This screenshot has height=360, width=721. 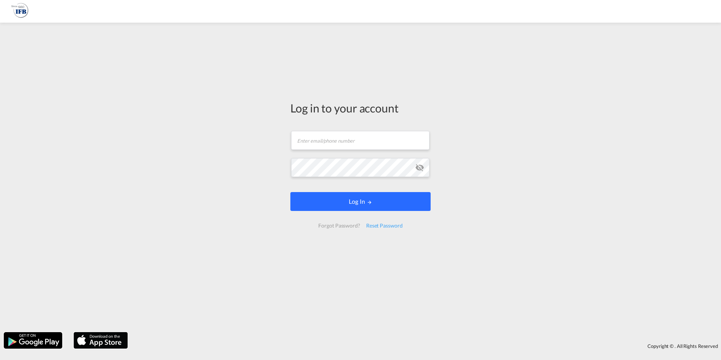 I want to click on img: 1f261f00256b11eeaf3d89493e6660f9.png, so click(x=20, y=11).